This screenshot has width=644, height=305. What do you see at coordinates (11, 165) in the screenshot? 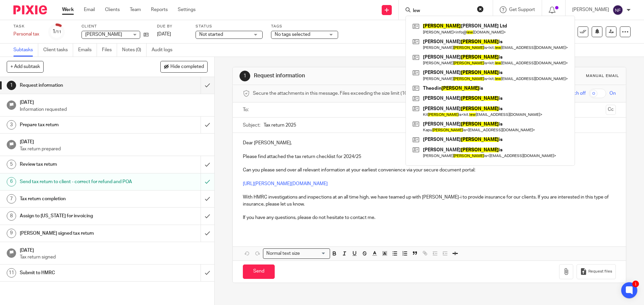
I see `div: 5` at bounding box center [11, 165].